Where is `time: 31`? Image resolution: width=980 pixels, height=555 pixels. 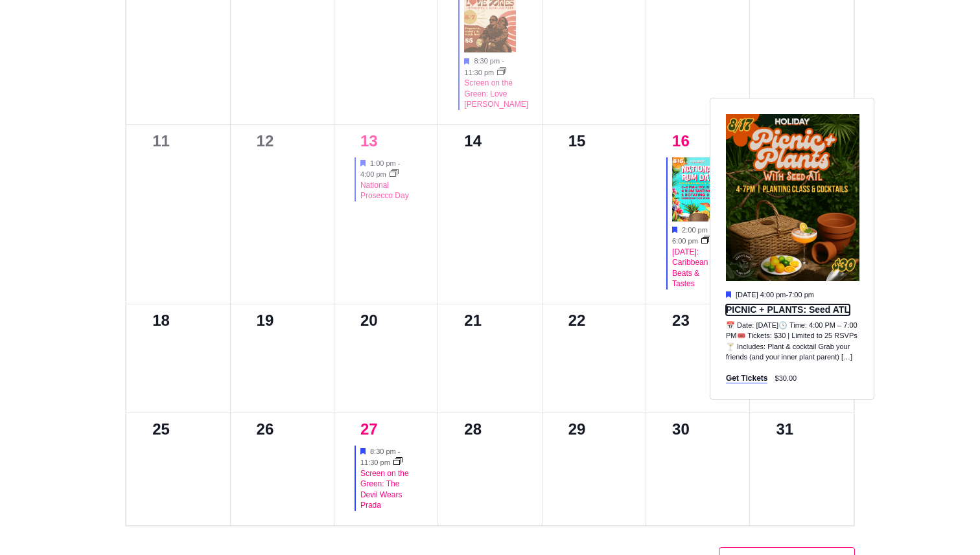 time: 31 is located at coordinates (785, 429).